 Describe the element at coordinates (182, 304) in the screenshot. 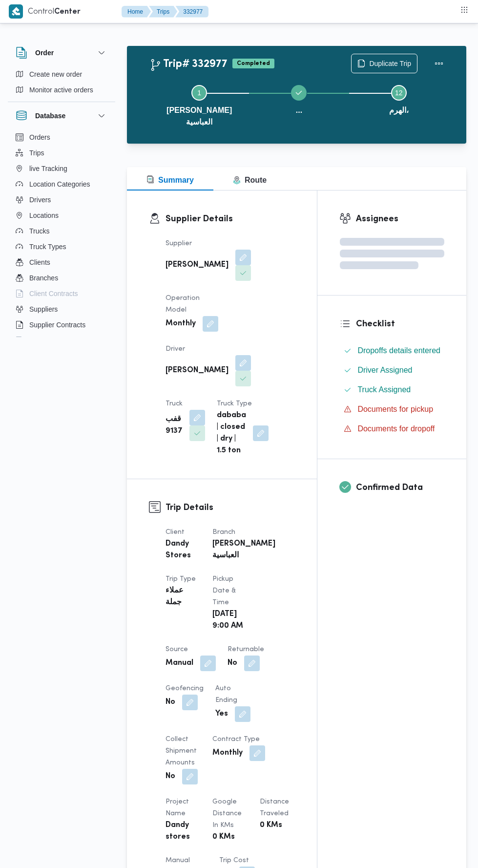

I see `span: Operation Model` at that location.